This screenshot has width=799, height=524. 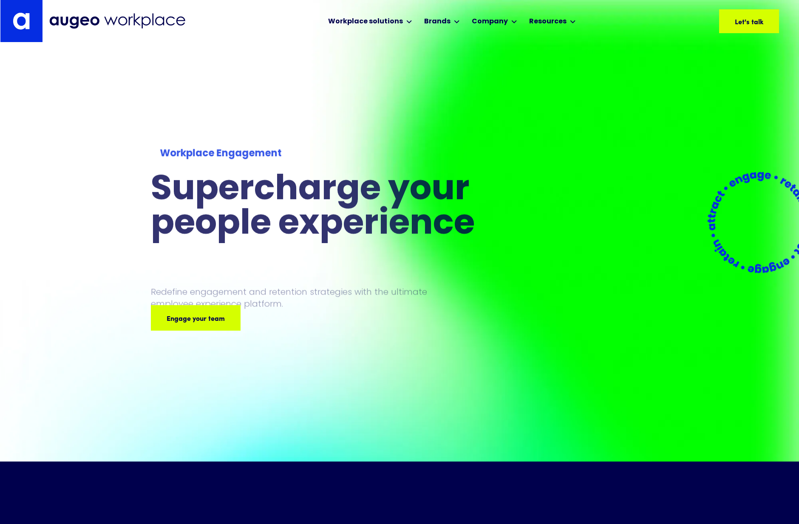 I want to click on div: Workplace Engagement, so click(x=334, y=154).